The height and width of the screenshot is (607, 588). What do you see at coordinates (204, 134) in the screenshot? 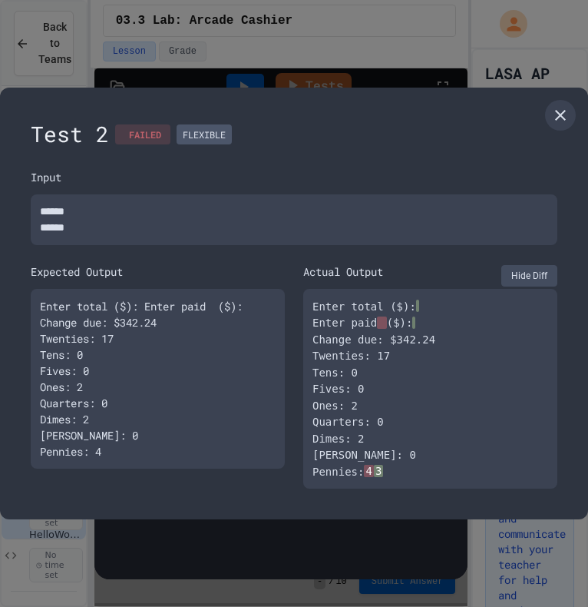
I see `div: FLEXIBLE` at bounding box center [204, 134].